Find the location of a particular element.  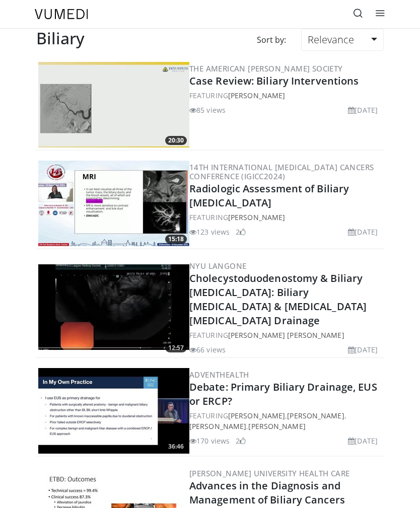

div: FEATURING , , , is located at coordinates (286, 421).